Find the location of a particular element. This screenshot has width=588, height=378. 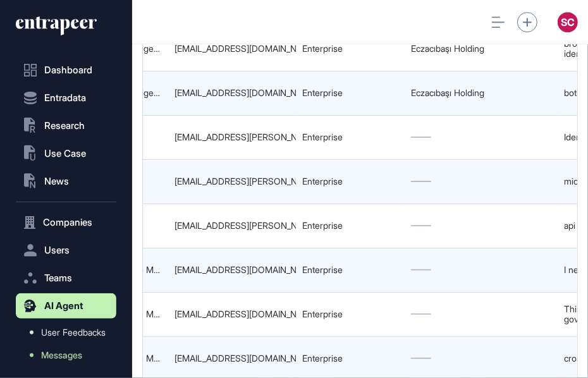

button: AI Agent is located at coordinates (66, 306).